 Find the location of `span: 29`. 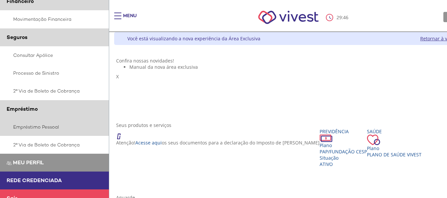

span: 29 is located at coordinates (339, 17).